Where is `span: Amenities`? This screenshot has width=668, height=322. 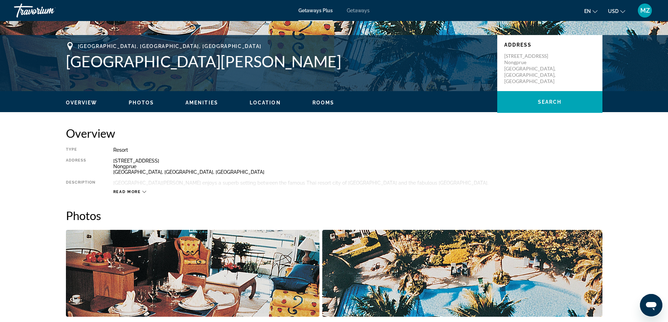 span: Amenities is located at coordinates (202, 103).